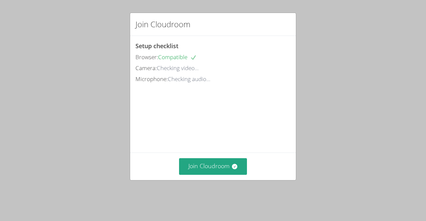  What do you see at coordinates (178, 68) in the screenshot?
I see `span: Checking video...` at bounding box center [178, 68].